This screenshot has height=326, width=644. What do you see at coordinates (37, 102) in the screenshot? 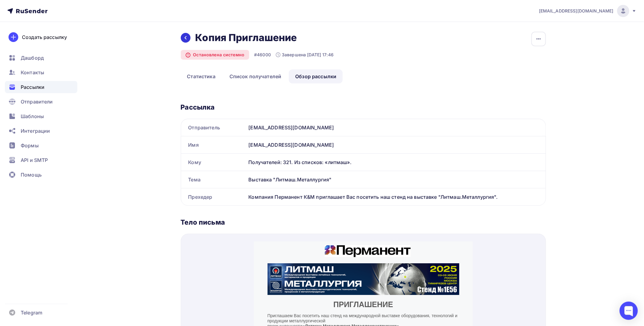
I see `span: Отправители` at bounding box center [37, 102].